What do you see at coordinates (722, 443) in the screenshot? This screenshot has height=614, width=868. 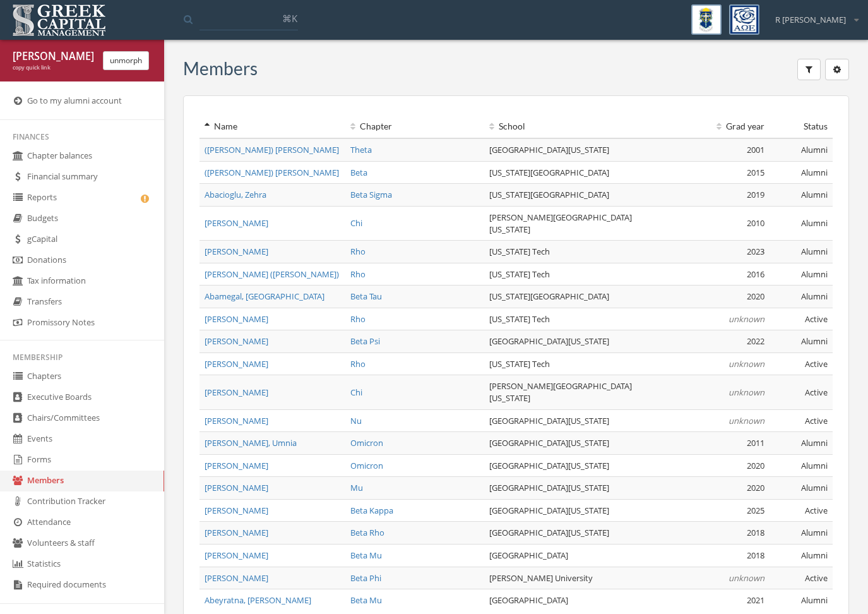 I see `td: 2011` at bounding box center [722, 443].